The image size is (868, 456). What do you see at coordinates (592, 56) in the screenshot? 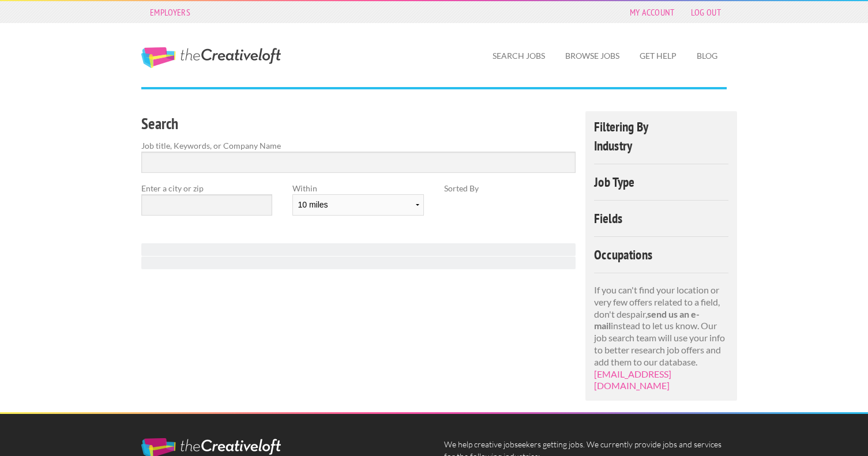
I see `a: Browse Jobs` at bounding box center [592, 56].